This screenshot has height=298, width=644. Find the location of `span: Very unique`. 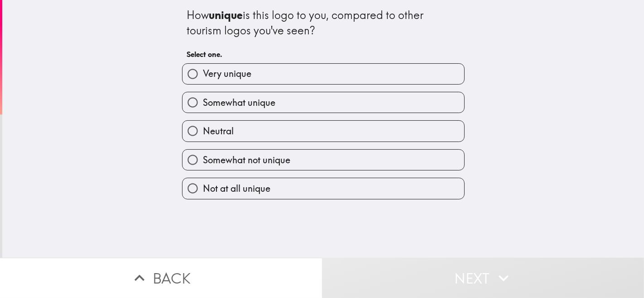

span: Very unique is located at coordinates (227, 74).